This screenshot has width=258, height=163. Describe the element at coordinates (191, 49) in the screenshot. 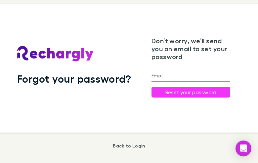

I see `h3: Don’t worry, we’ll send you an email to set your password` at that location.